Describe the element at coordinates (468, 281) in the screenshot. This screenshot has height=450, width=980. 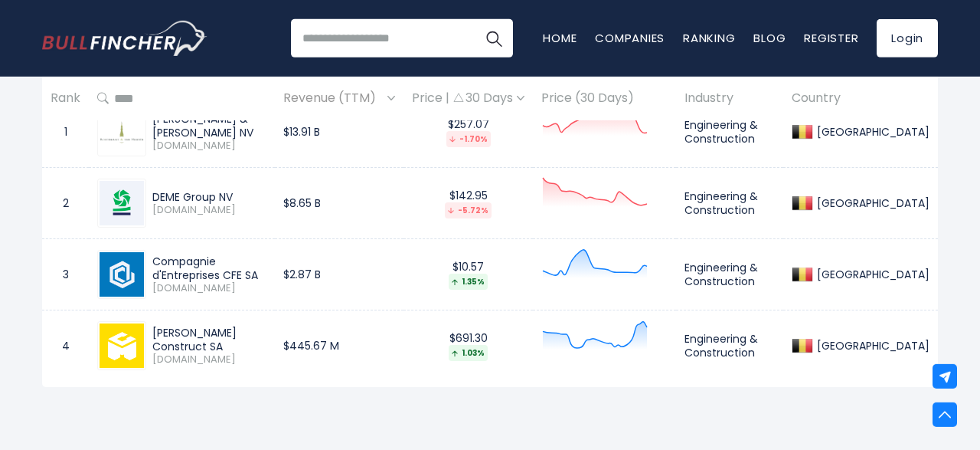
I see `div: 1.35%` at that location.